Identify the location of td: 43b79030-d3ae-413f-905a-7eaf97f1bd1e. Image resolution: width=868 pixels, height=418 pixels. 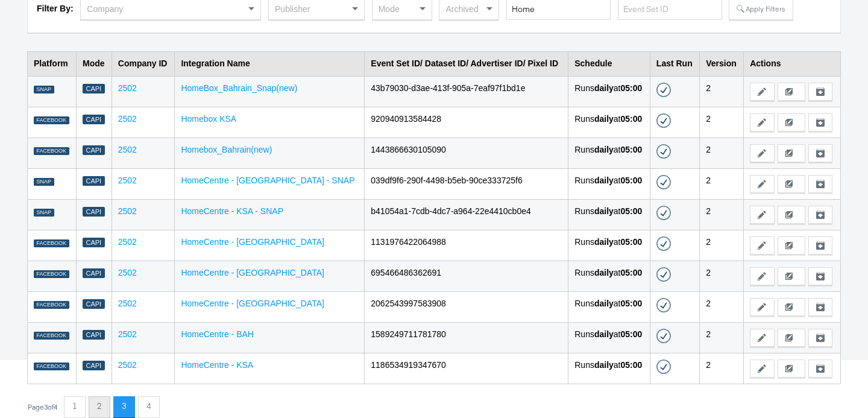
(467, 91).